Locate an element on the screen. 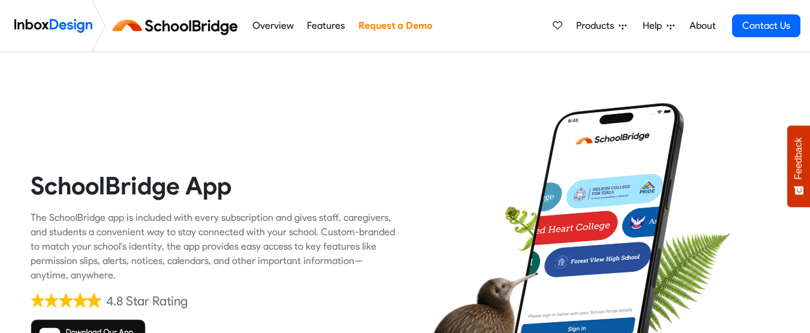 Image resolution: width=810 pixels, height=333 pixels. button: Feedback - Show survey is located at coordinates (799, 166).